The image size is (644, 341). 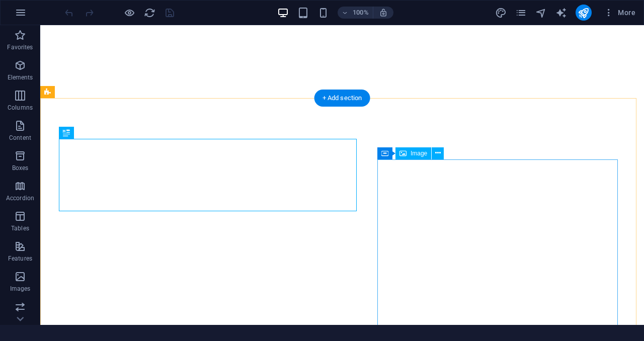 What do you see at coordinates (583, 12) in the screenshot?
I see `button: publish` at bounding box center [583, 12].